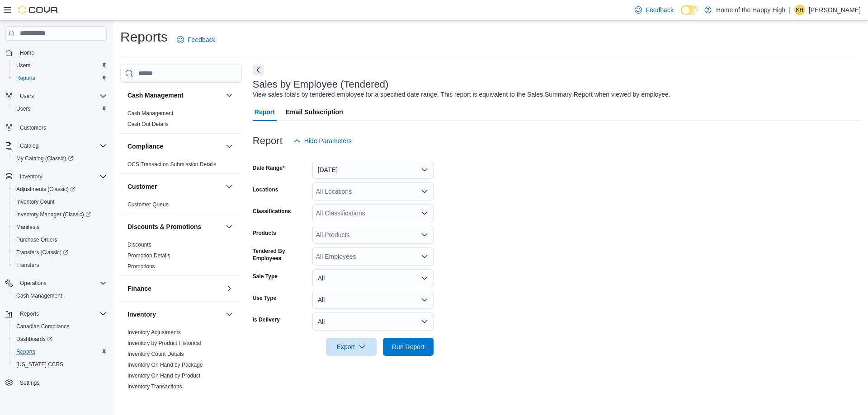 The width and height of the screenshot is (868, 415). I want to click on span: Adjustments (Classic), so click(45, 189).